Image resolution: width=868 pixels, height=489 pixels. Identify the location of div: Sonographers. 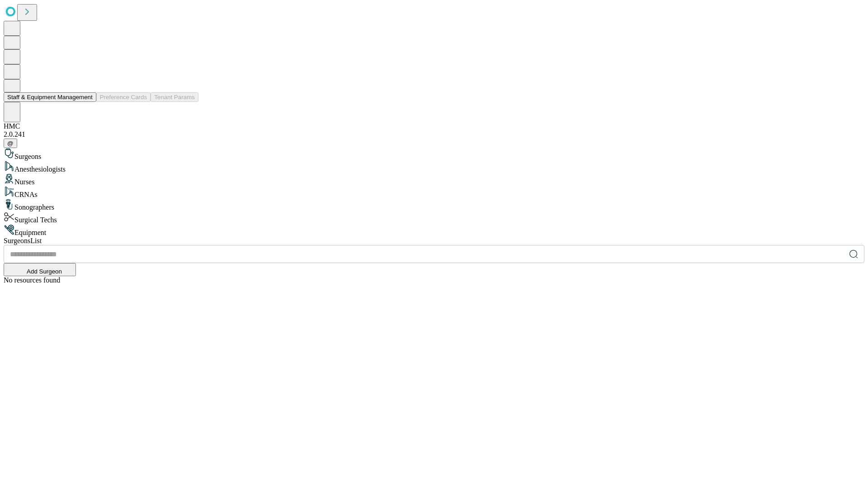
(434, 205).